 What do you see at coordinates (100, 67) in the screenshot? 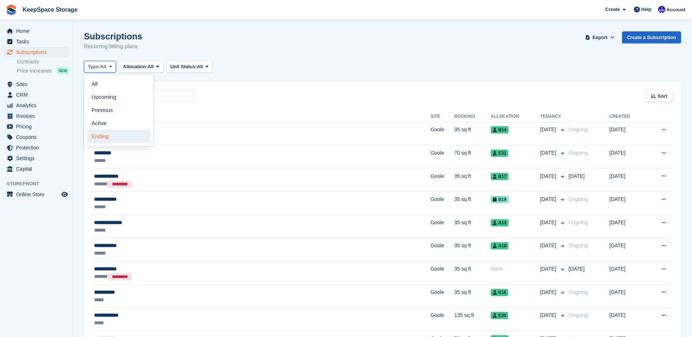
I see `button: Type: All` at bounding box center [100, 67].